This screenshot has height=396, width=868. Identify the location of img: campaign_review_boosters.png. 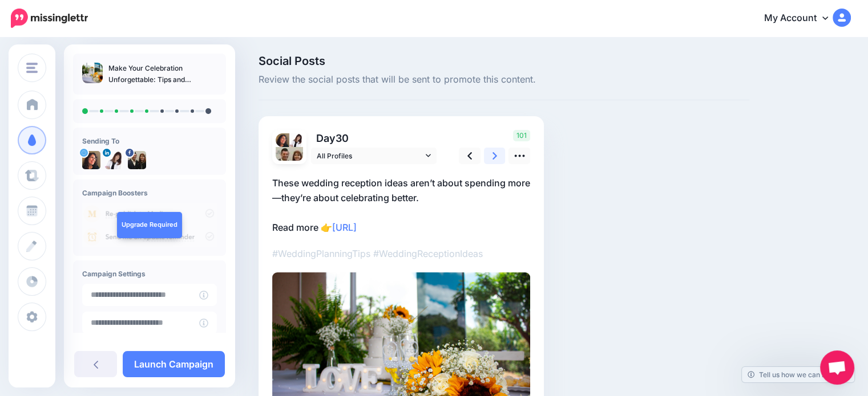
(150, 225).